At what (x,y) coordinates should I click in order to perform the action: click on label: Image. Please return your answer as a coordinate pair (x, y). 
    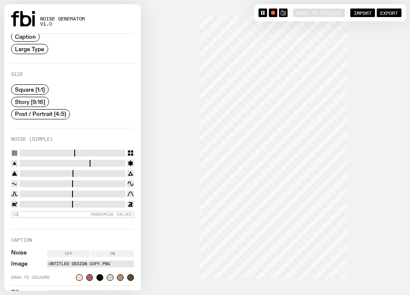
    Looking at the image, I should click on (19, 264).